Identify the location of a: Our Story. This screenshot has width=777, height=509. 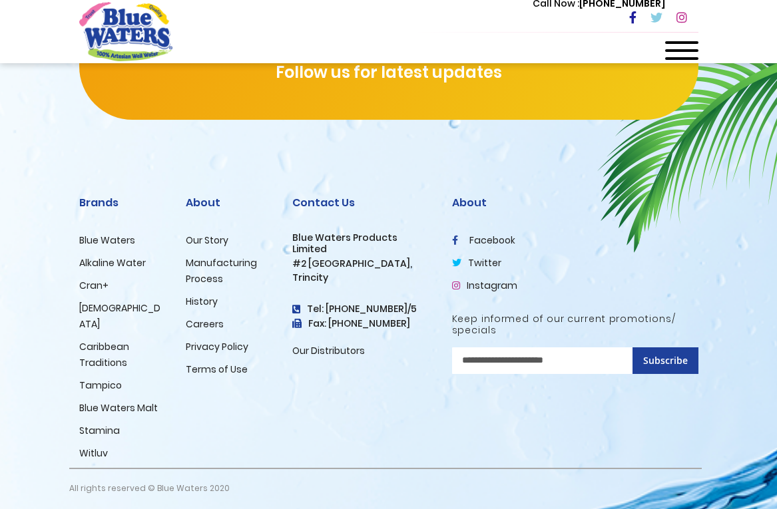
(207, 240).